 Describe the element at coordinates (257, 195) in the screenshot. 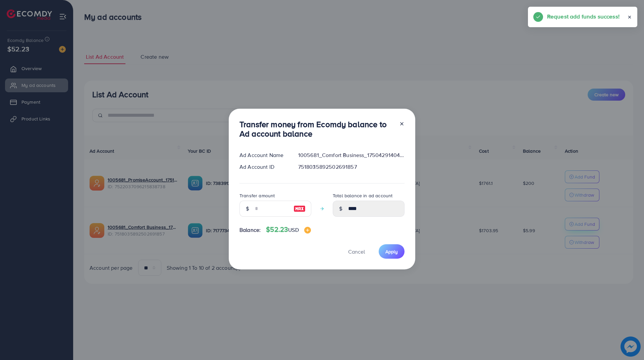

I see `label: Transfer amount` at that location.